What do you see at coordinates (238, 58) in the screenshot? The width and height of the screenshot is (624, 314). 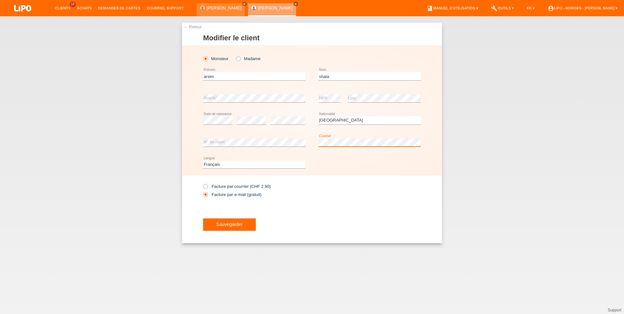 I see `input: Madame` at bounding box center [238, 58].